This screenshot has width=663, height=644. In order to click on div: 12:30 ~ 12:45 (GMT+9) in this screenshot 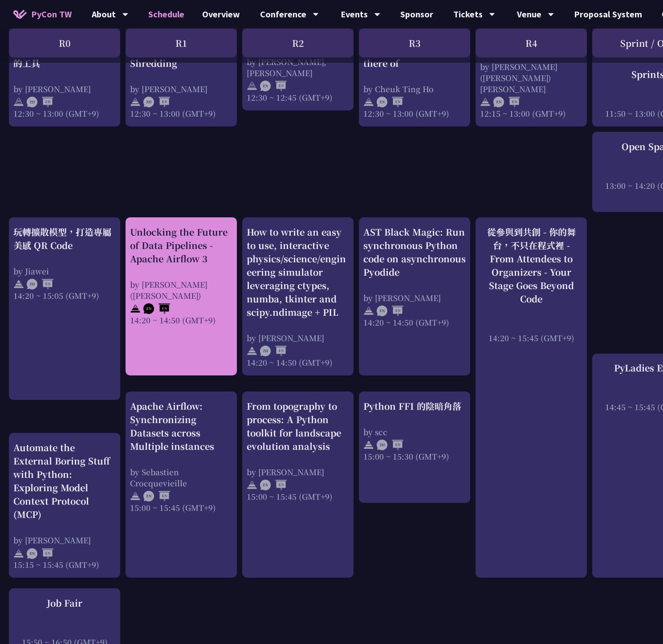, I will do `click(298, 97)`.